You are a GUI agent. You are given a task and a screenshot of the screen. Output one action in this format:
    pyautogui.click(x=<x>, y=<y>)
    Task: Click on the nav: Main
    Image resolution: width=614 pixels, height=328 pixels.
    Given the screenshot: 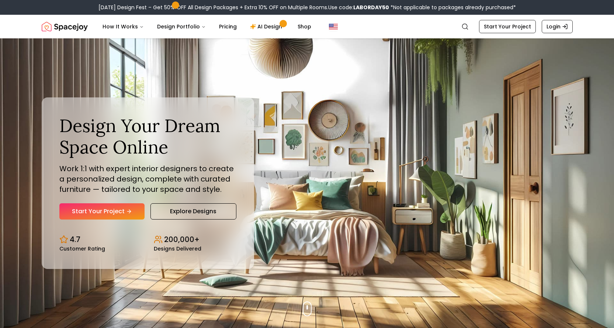 What is the action you would take?
    pyautogui.click(x=207, y=27)
    